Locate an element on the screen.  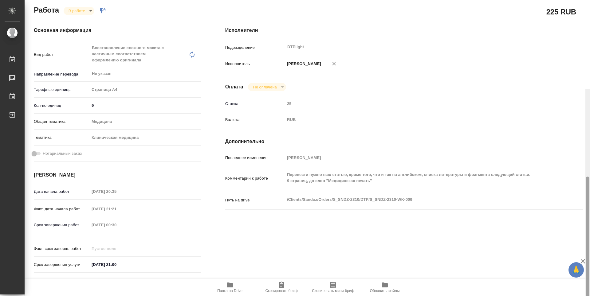
p: Комментарий к работе is located at coordinates (255, 178).